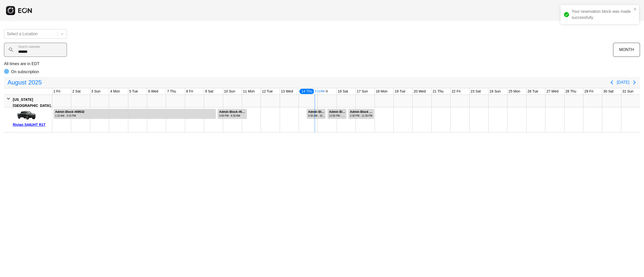 This screenshot has width=644, height=277. What do you see at coordinates (96, 91) in the screenshot?
I see `div: 3 Sun` at bounding box center [96, 91].